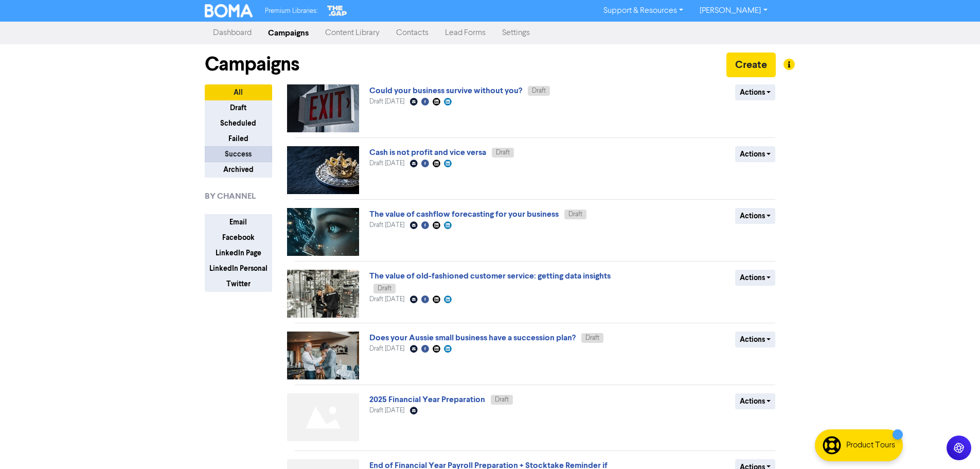  Describe the element at coordinates (230, 196) in the screenshot. I see `span: BY CHANNEL` at that location.